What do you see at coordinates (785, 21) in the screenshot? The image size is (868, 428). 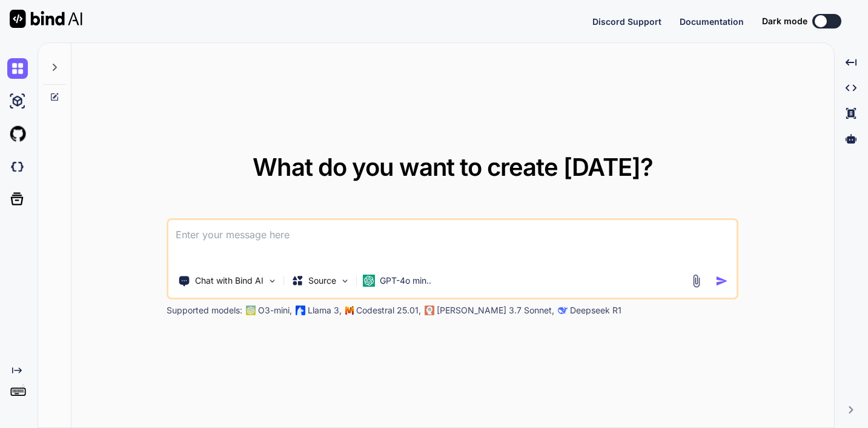 I see `span: Dark mode` at bounding box center [785, 21].